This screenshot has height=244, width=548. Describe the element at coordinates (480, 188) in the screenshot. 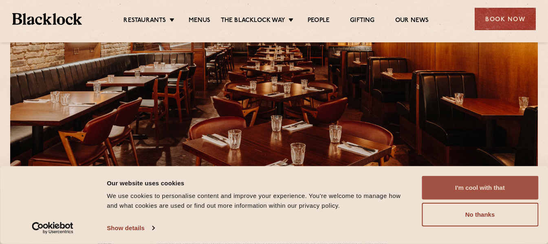

I see `button: I'm cool with that` at that location.